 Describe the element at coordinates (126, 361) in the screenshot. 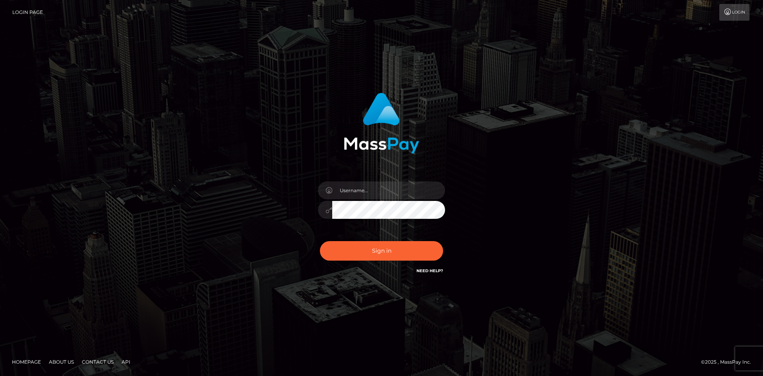

I see `a: API` at that location.